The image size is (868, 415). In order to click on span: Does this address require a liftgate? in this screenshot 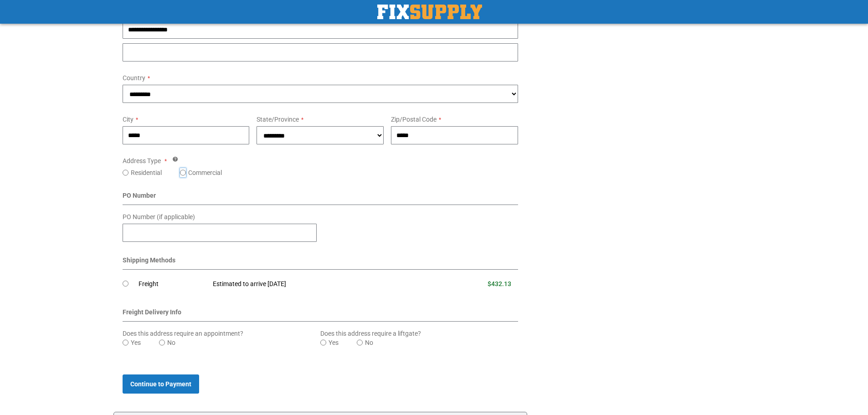, I will do `click(370, 334)`.